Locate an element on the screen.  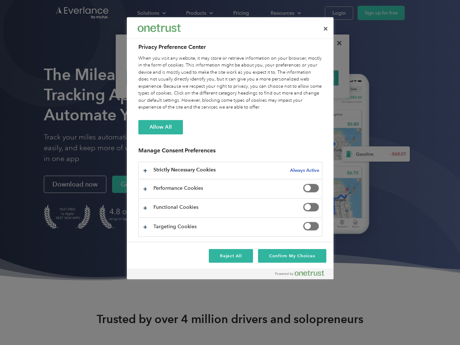
button: Reject All is located at coordinates (231, 256).